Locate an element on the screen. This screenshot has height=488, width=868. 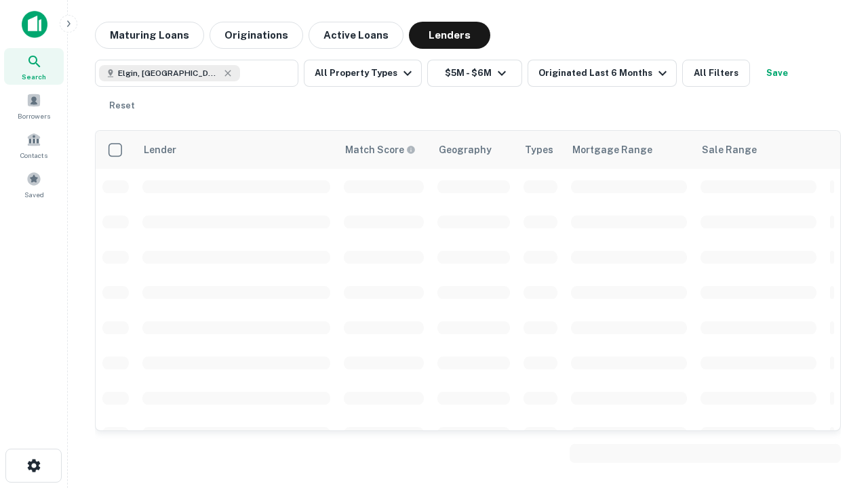
th: Geography is located at coordinates (474, 150).